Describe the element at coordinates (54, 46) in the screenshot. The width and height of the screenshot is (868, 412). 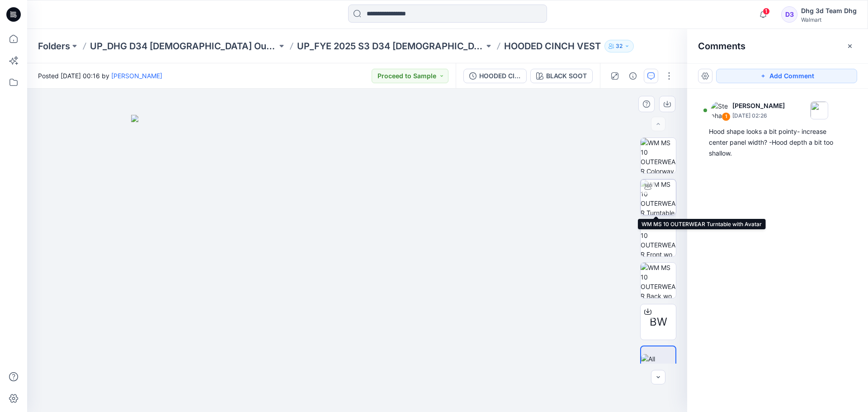
I see `p: Folders` at that location.